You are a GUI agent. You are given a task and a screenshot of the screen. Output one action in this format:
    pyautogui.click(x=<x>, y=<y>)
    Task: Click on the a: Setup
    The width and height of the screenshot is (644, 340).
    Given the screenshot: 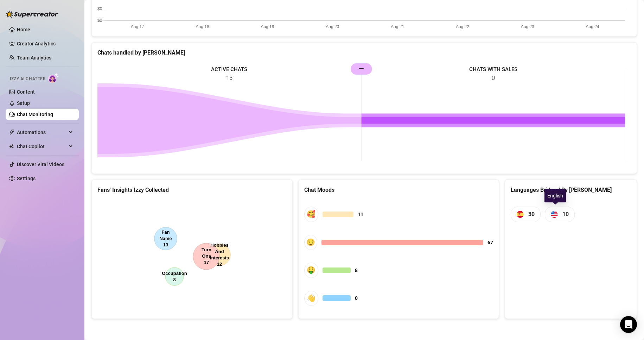 What is the action you would take?
    pyautogui.click(x=23, y=103)
    